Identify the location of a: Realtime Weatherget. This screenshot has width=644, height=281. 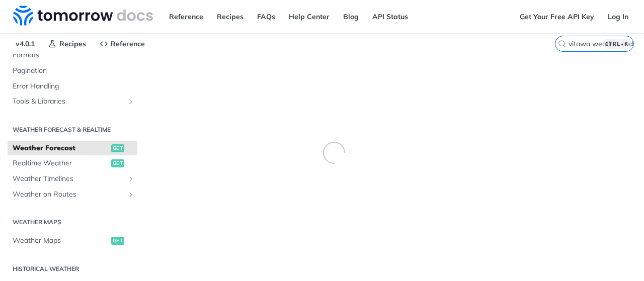
(73, 164).